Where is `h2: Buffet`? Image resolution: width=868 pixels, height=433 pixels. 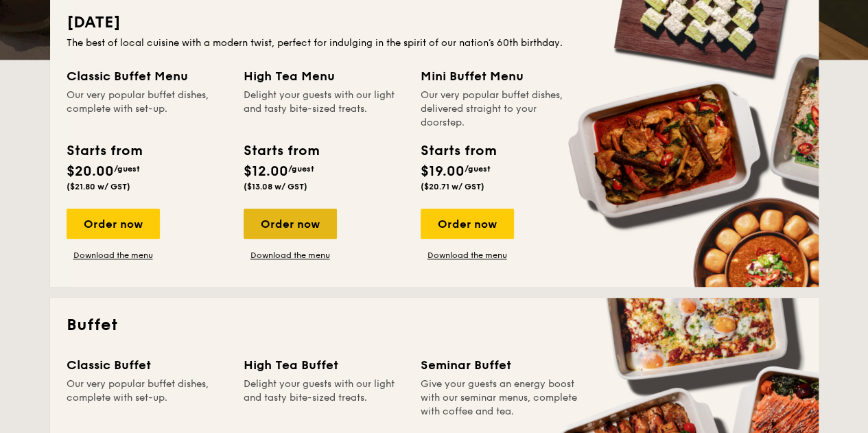 h2: Buffet is located at coordinates (434, 325).